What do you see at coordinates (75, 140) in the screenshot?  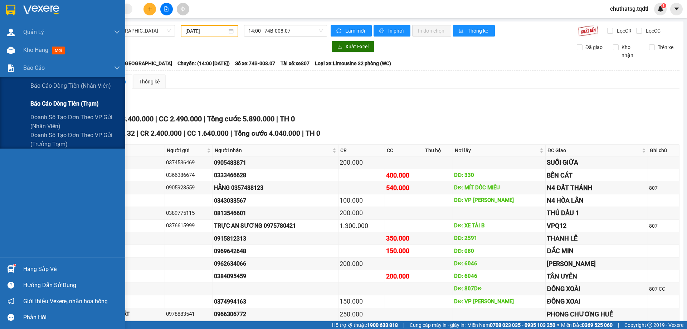 I see `span: Doanh số tạo đơn theo VP gửi (trưởng trạm)` at bounding box center [75, 140].